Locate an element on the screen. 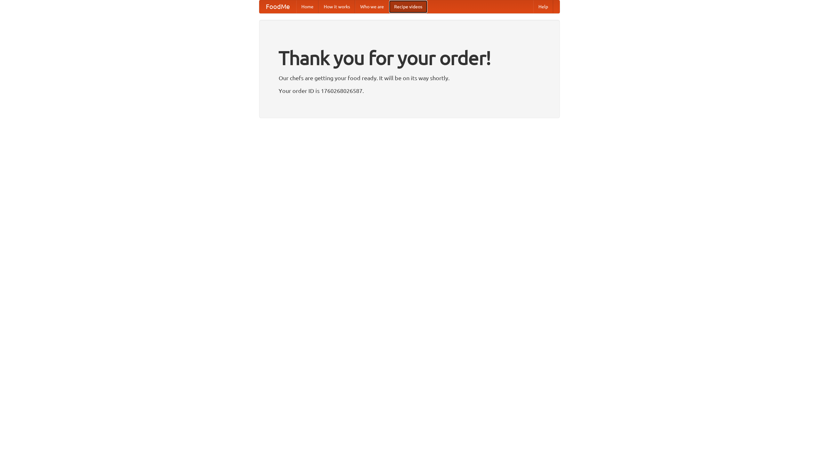 The width and height of the screenshot is (819, 452). a: Who we are is located at coordinates (372, 7).